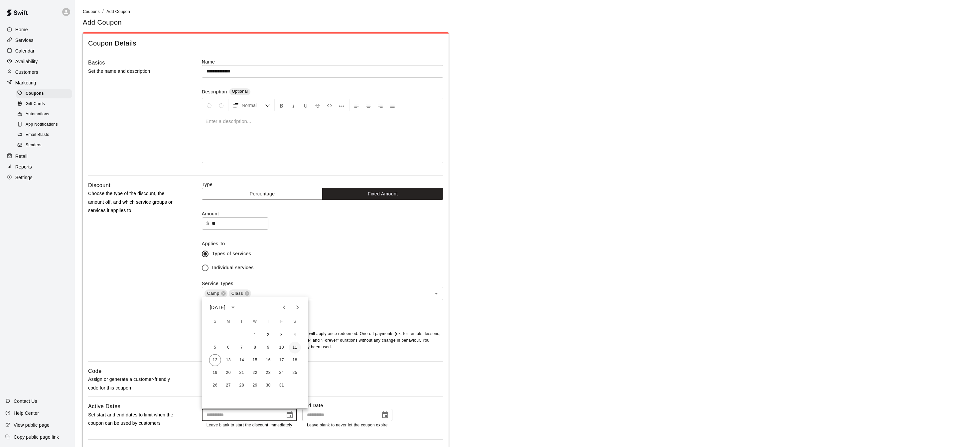 This screenshot has width=979, height=447. I want to click on p: Marketing, so click(26, 83).